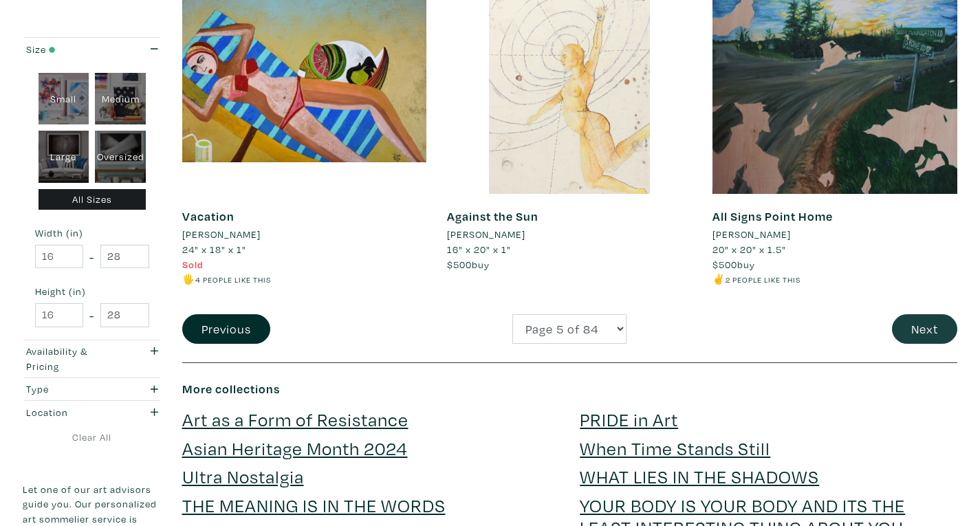 This screenshot has width=980, height=526. Describe the element at coordinates (295, 448) in the screenshot. I see `a: Asian Heritage Month 2024` at that location.